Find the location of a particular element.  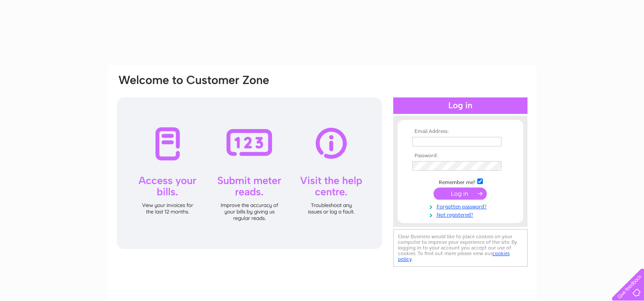

input: Submit is located at coordinates (460, 194).